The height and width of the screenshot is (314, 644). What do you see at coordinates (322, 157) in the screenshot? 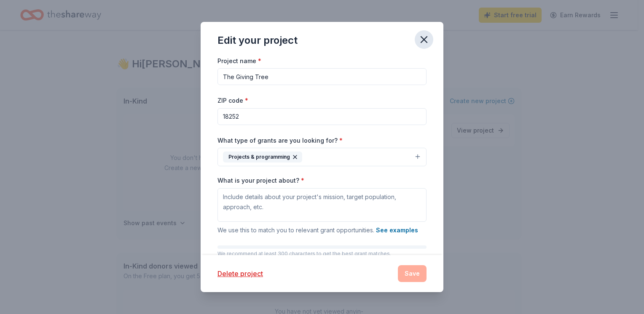
I see `button: Projects & programming` at bounding box center [322, 157].